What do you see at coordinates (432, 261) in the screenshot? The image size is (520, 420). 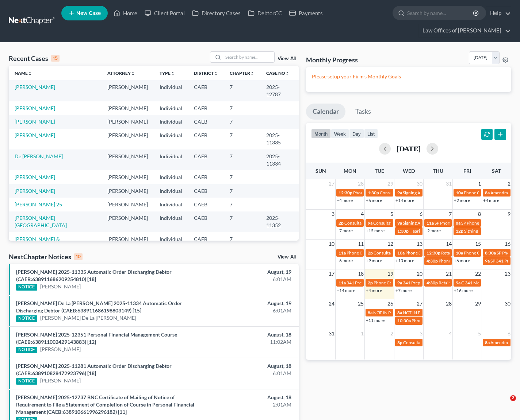 I see `span: 4:30p` at bounding box center [432, 261].